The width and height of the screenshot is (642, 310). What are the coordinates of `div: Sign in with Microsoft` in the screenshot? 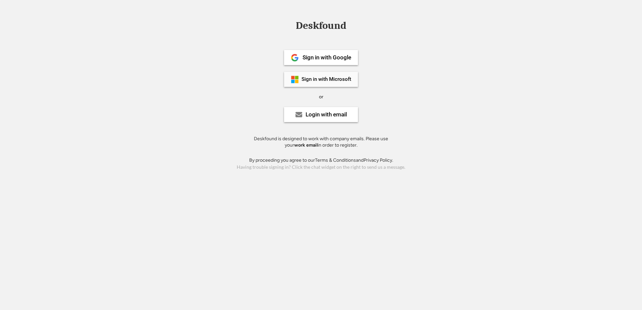 It's located at (326, 79).